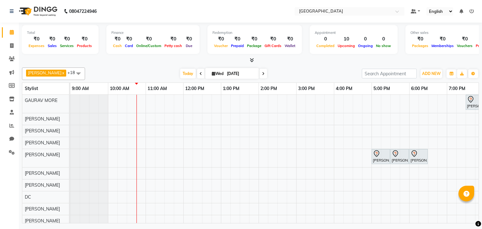 The height and width of the screenshot is (229, 482). I want to click on span: Today, so click(188, 73).